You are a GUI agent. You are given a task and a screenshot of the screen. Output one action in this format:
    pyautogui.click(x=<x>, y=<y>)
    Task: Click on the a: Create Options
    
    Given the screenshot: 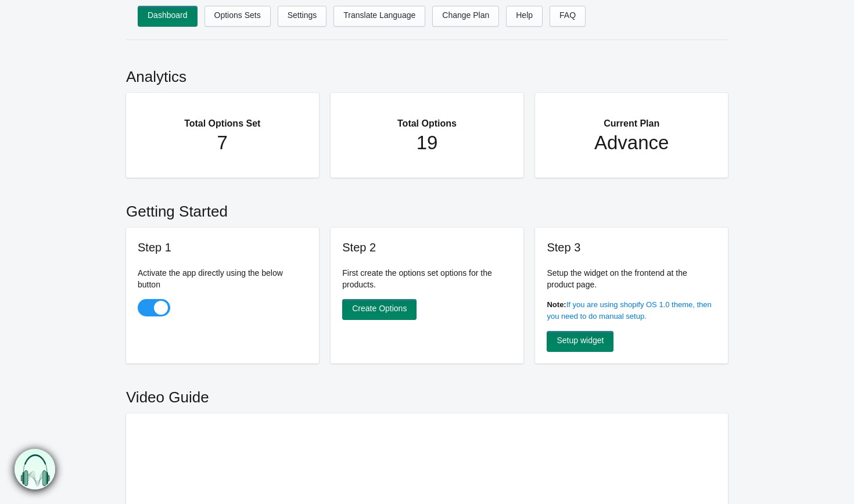 What is the action you would take?
    pyautogui.click(x=379, y=310)
    